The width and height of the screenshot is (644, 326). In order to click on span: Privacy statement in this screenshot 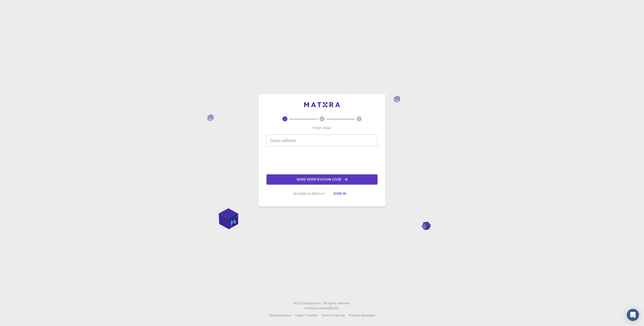, I will do `click(361, 315)`.